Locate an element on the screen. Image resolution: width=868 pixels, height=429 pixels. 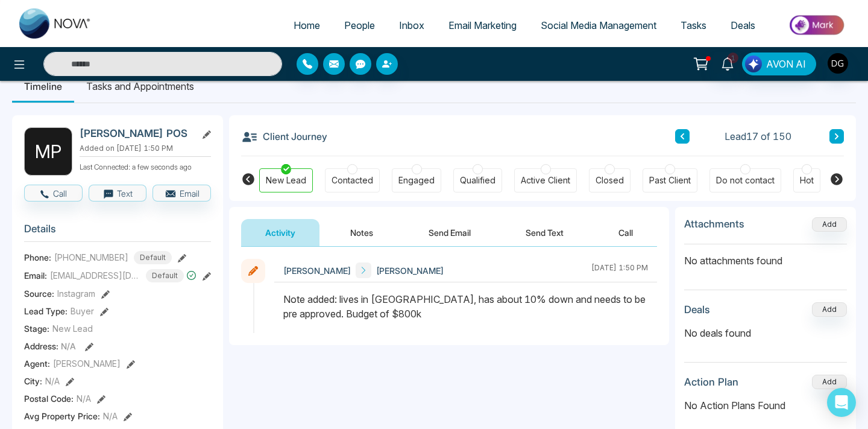
a: People is located at coordinates (359, 25).